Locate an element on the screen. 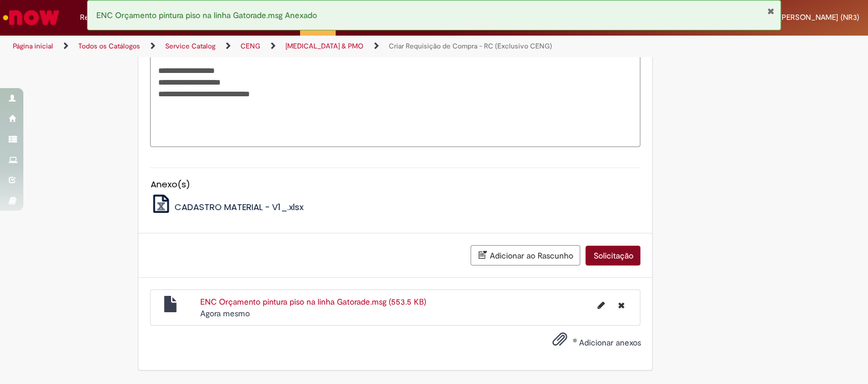 Image resolution: width=868 pixels, height=384 pixels. button: Solicitação is located at coordinates (613, 256).